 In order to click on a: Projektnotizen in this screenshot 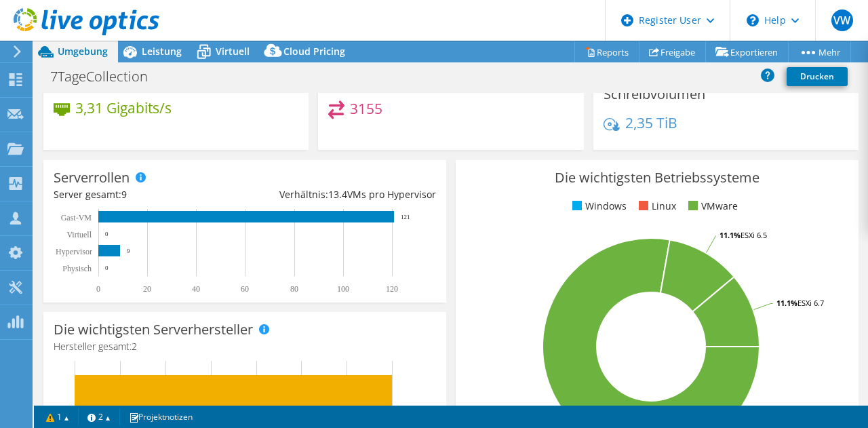, I will do `click(161, 417)`.